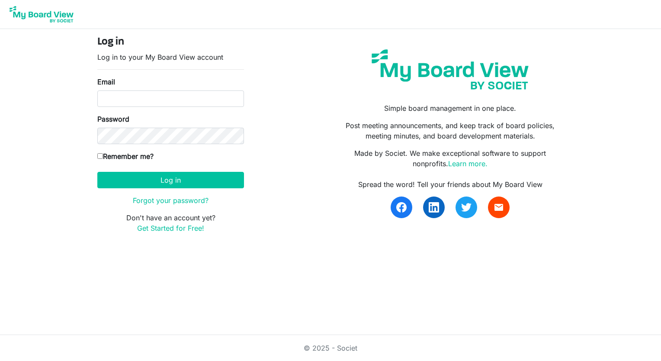 The image size is (661, 361). I want to click on input: Remember me?, so click(100, 156).